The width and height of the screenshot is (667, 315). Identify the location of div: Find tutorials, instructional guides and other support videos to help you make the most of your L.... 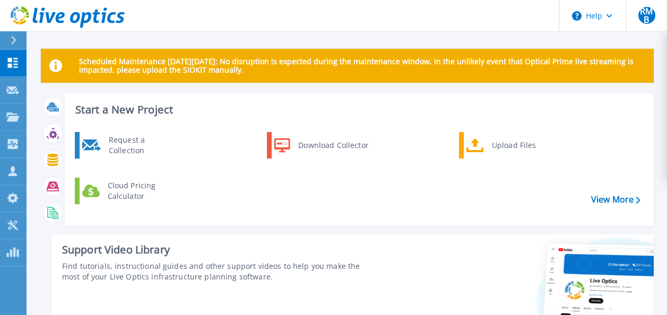
(219, 272).